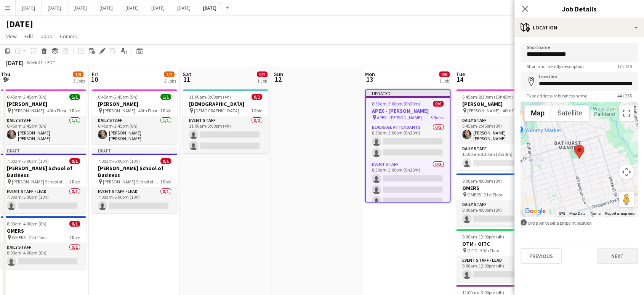 The height and width of the screenshot is (295, 644). What do you see at coordinates (620, 213) in the screenshot?
I see `a: Report a map error` at bounding box center [620, 213].